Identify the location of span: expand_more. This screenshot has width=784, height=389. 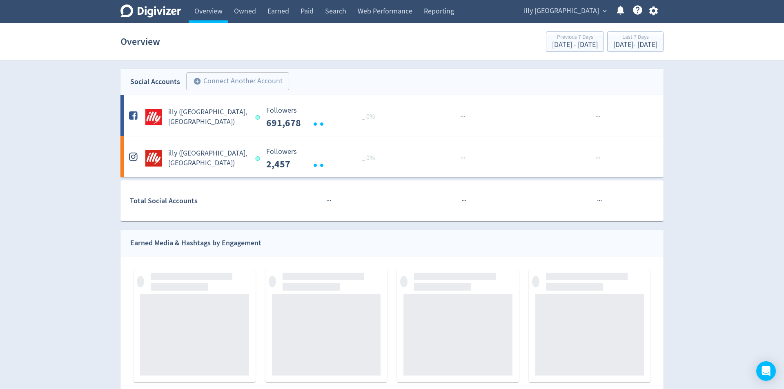
(605, 11).